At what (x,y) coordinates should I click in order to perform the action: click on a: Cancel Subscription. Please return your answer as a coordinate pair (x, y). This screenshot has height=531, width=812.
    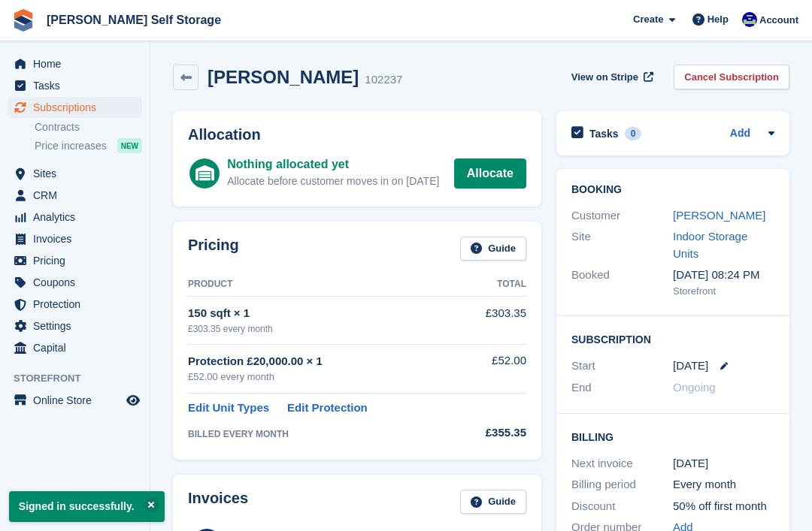
    Looking at the image, I should click on (731, 76).